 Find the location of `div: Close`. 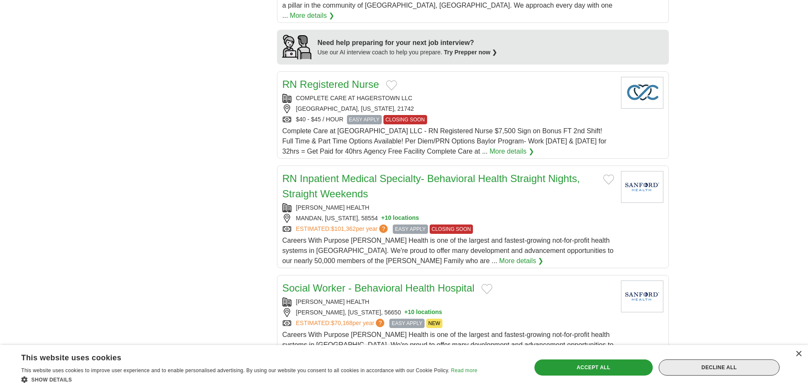

div: Close is located at coordinates (798, 354).